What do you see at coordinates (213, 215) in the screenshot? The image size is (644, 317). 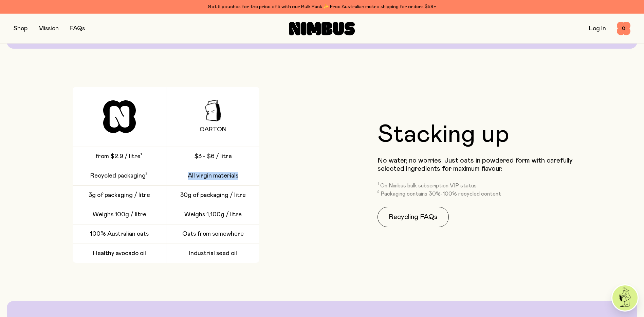 I see `span: Weighs 1,100g / litre` at bounding box center [213, 215].